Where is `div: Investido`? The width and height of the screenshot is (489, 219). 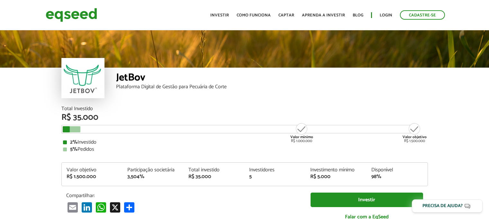 div: Investido is located at coordinates (245, 142).